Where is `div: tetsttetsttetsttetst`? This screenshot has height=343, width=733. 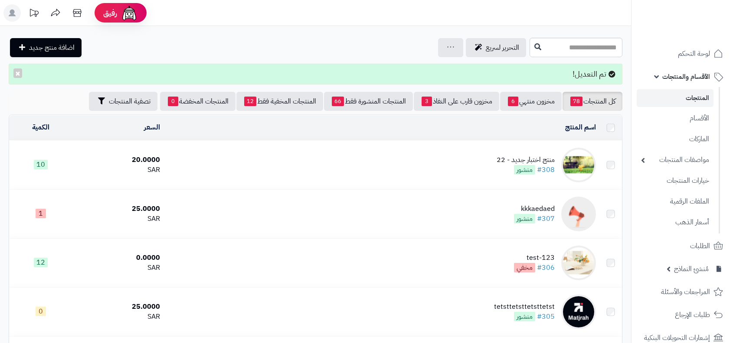
div: tetsttetsttetsttetst is located at coordinates (524, 307).